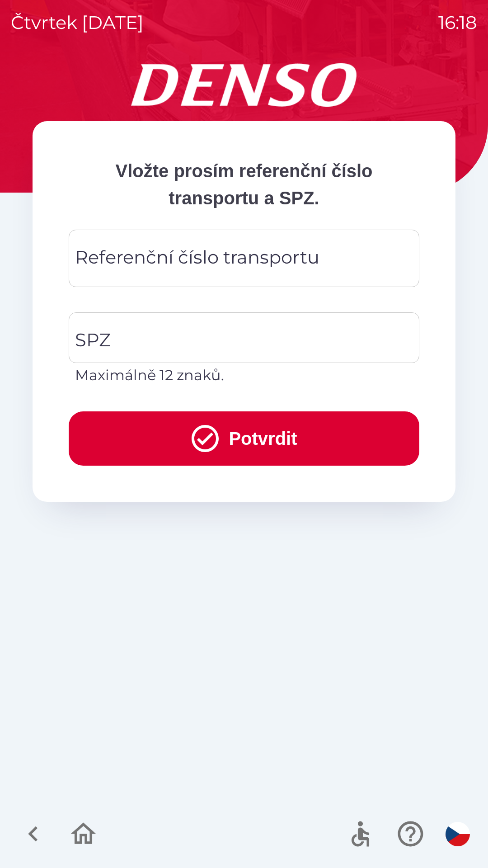 The height and width of the screenshot is (868, 488). I want to click on p: Vložte prosím referenční číslo transportu a SPZ., so click(244, 184).